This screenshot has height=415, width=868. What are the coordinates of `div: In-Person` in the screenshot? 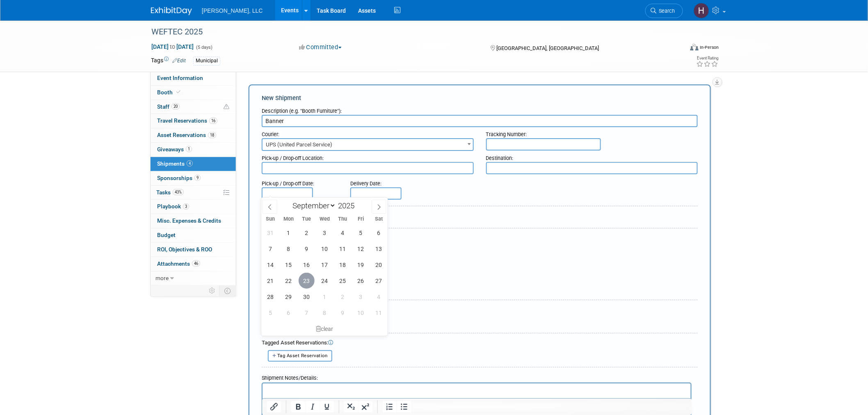 It's located at (709, 47).